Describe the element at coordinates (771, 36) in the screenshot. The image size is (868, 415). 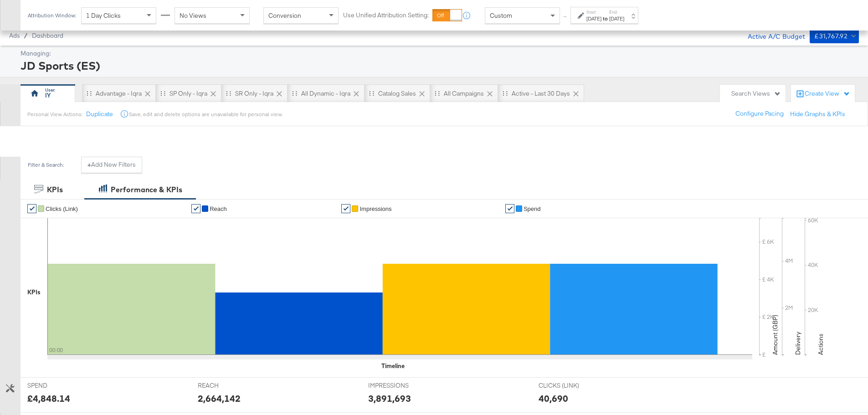
I see `div: Active A/C Budget` at that location.